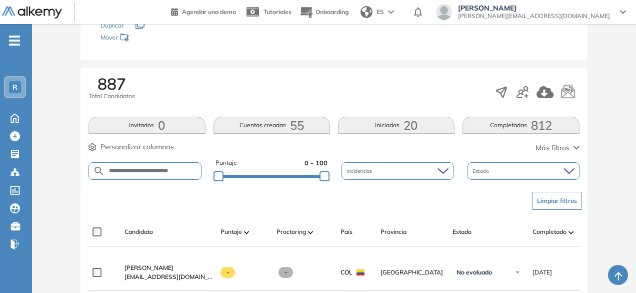 Image resolution: width=636 pixels, height=293 pixels. I want to click on button: Iniciadas20, so click(396, 125).